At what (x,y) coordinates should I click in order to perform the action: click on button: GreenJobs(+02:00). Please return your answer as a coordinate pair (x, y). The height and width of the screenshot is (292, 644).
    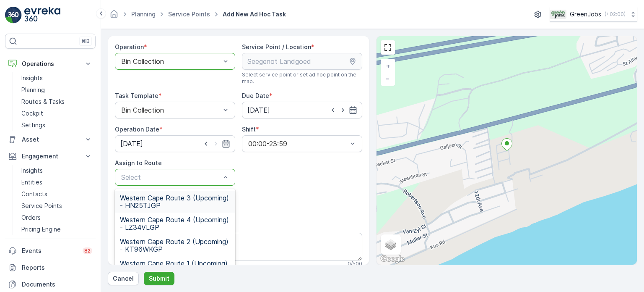
    Looking at the image, I should click on (594, 14).